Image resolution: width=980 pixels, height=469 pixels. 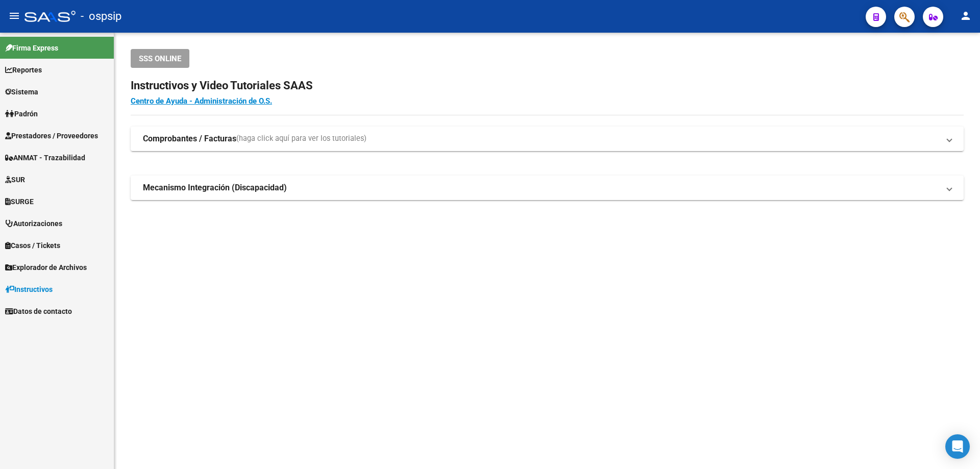 I want to click on span: Padrón, so click(x=21, y=114).